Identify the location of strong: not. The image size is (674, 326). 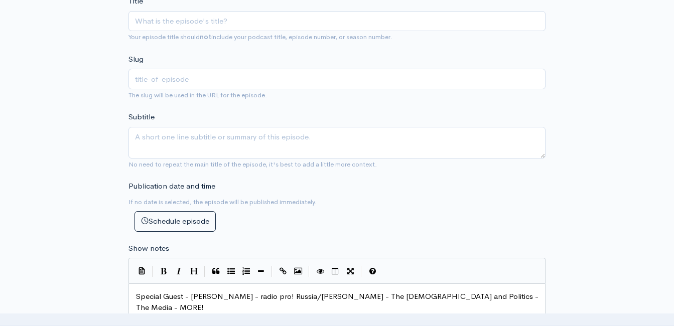
(205, 37).